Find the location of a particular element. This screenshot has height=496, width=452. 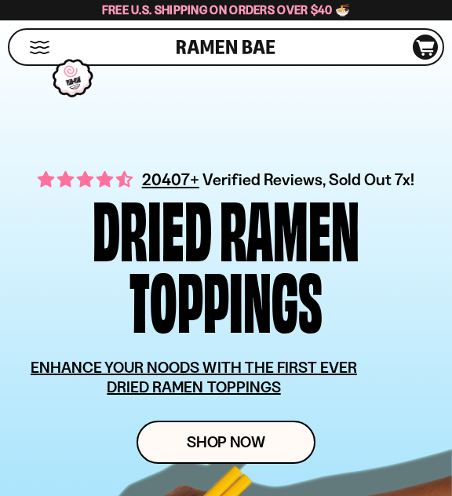

u: ENHANCE YOUR NOODS WITH THE FIRST EVER DRIED RAMEN TOPPINGS is located at coordinates (194, 377).